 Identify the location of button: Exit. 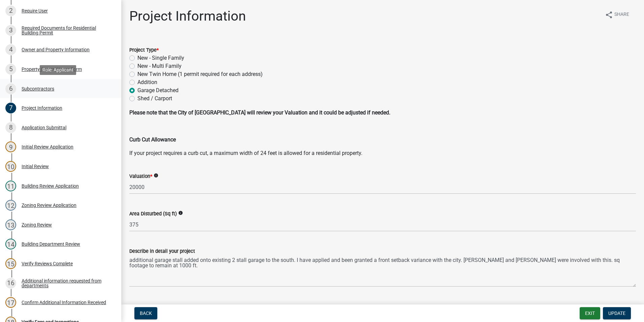
(590, 313).